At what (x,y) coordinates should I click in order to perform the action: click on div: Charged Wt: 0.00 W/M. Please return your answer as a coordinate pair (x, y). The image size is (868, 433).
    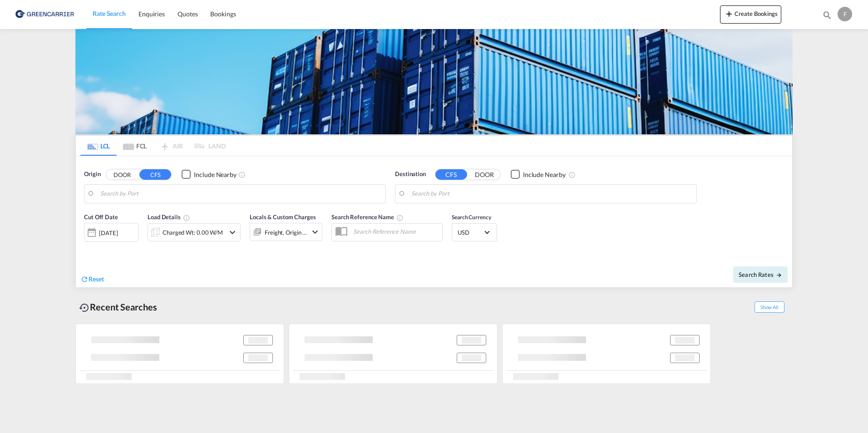
    Looking at the image, I should click on (192, 232).